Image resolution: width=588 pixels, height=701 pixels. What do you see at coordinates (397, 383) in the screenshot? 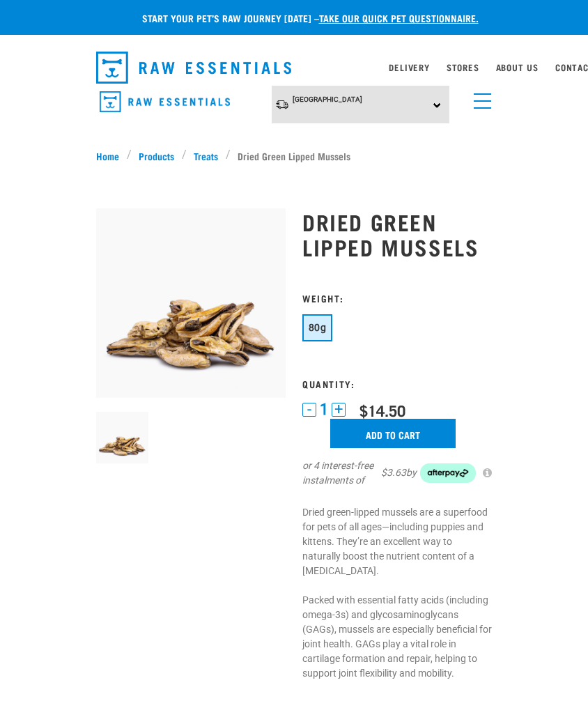
I see `h3: Quantity:` at bounding box center [397, 383].